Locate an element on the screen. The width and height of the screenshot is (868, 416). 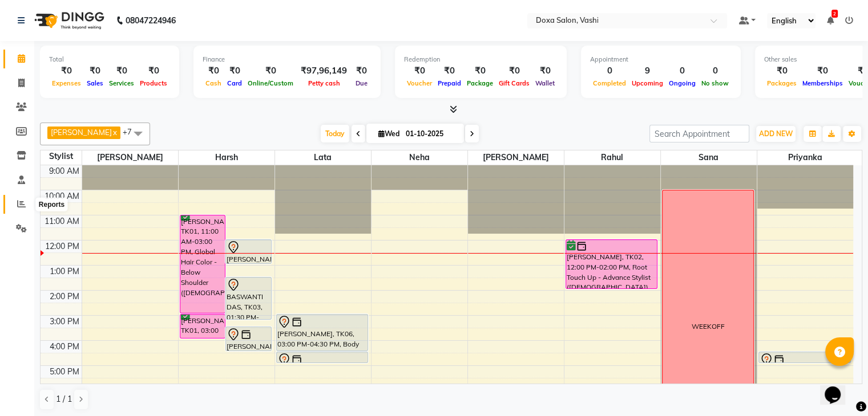
div: 9:00 AM is located at coordinates (64, 172).